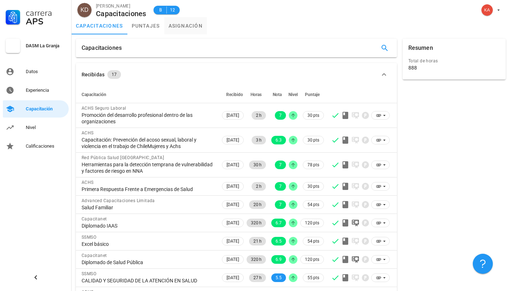 The height and width of the screenshot is (291, 510). I want to click on span: 78 pts, so click(313, 165).